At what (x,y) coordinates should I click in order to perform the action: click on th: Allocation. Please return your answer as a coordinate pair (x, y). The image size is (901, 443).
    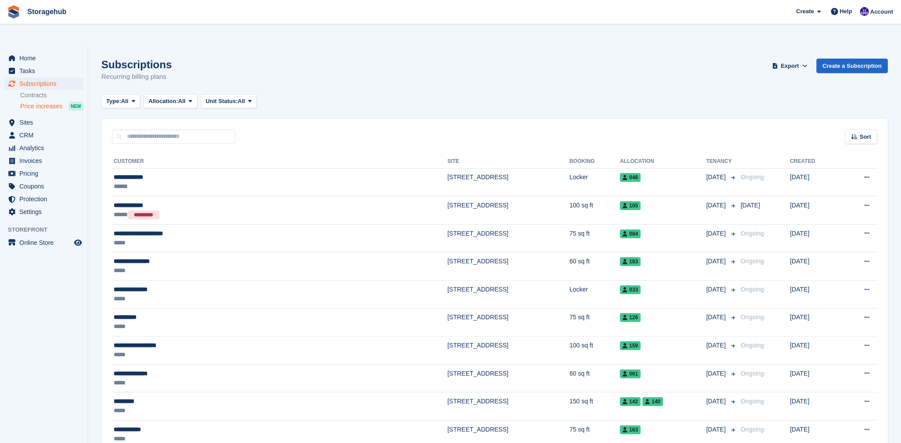
    Looking at the image, I should click on (663, 162).